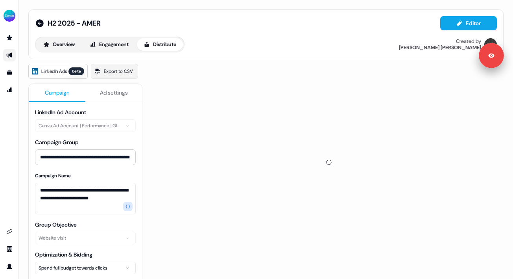 This screenshot has width=513, height=279. What do you see at coordinates (491, 44) in the screenshot?
I see `img: Anna` at bounding box center [491, 44].